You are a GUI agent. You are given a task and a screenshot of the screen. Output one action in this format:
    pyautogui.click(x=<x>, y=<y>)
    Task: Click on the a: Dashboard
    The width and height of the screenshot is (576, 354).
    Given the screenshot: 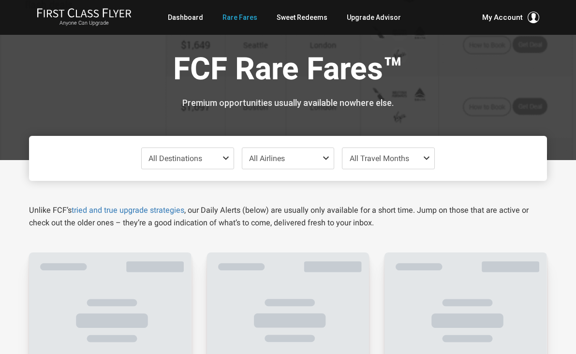 What is the action you would take?
    pyautogui.click(x=185, y=17)
    